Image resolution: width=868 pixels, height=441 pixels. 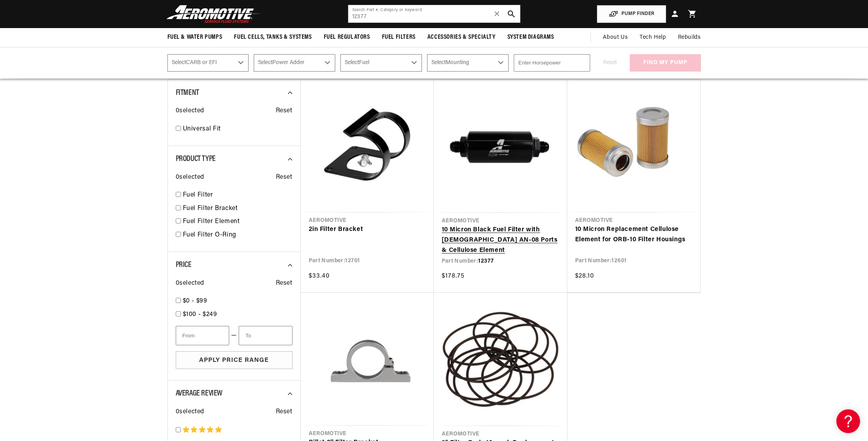 I want to click on a: 10 Micron Replacement Cellulose Element for ORB-10 Filter Housings, so click(x=634, y=235).